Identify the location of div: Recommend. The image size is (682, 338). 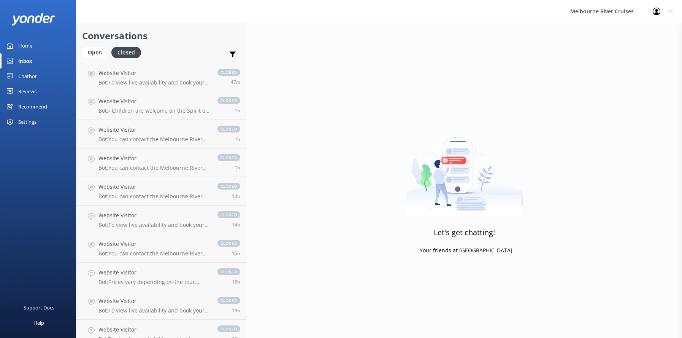
(33, 107).